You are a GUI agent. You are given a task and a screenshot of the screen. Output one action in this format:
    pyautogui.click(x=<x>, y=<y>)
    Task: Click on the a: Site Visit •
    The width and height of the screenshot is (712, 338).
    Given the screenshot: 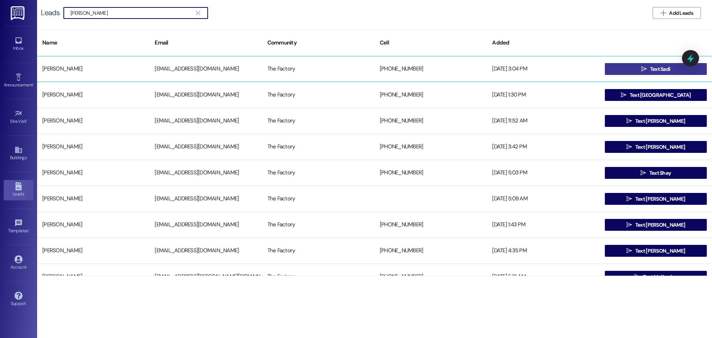 What is the action you would take?
    pyautogui.click(x=19, y=117)
    